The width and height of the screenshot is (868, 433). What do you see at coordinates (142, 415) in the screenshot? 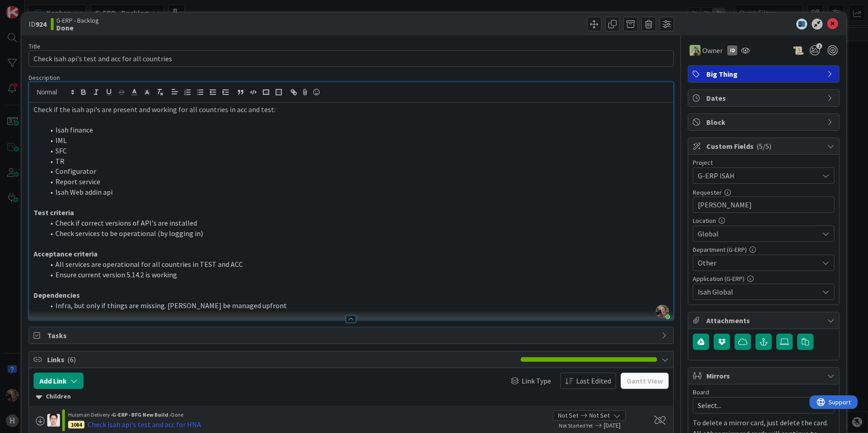
I see `b: G-ERP - BFG New Build ›` at bounding box center [142, 415].